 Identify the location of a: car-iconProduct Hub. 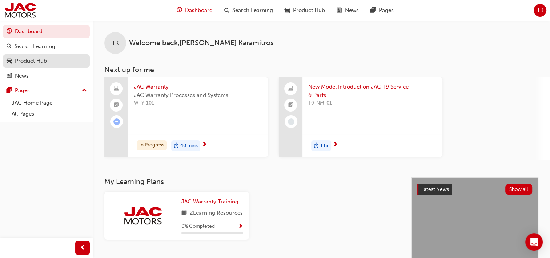
(305, 10).